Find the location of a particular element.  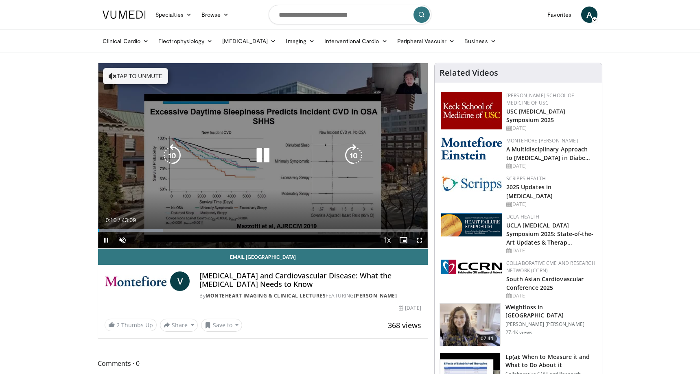

span: Comments 0 is located at coordinates (263, 363).